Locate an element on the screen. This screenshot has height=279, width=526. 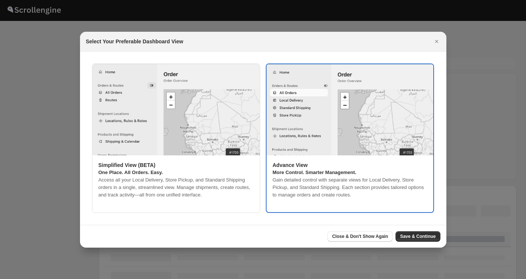
p: Access all your Local Delivery, Store Pickup, and Standard Shipping orders in a single, streamlin... is located at coordinates (176, 188).